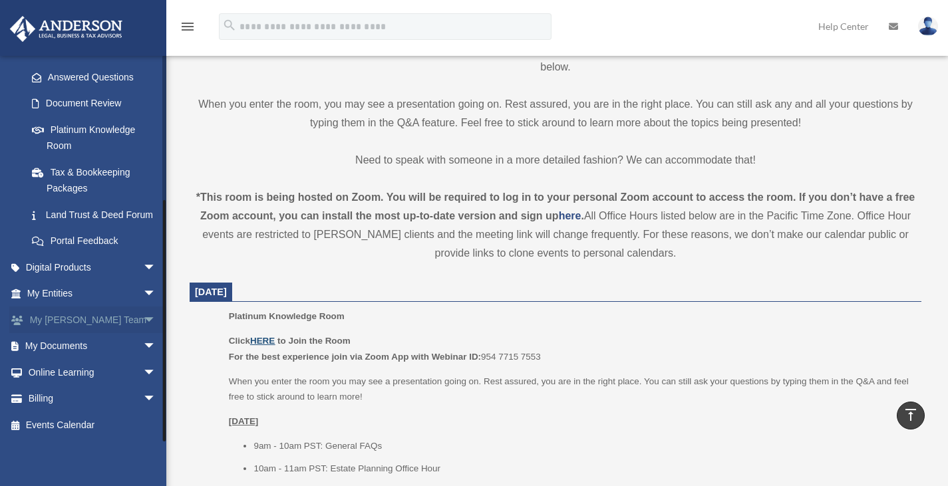  Describe the element at coordinates (911, 415) in the screenshot. I see `i: vertical_align_top` at that location.